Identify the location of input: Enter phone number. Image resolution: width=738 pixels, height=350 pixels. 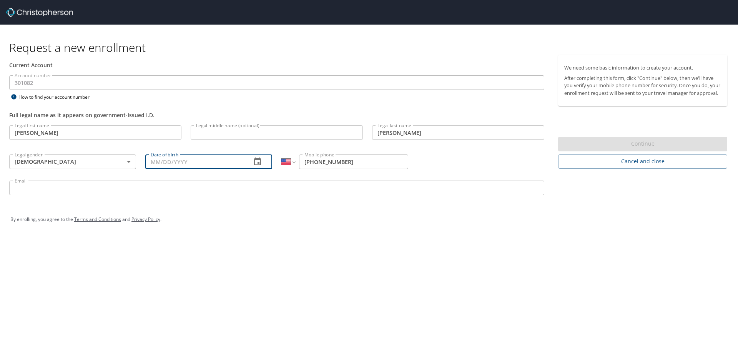
(354, 162).